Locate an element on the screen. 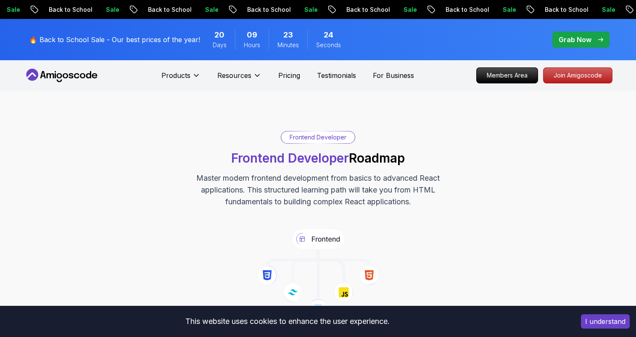 This screenshot has width=636, height=337. button: Resources is located at coordinates (239, 79).